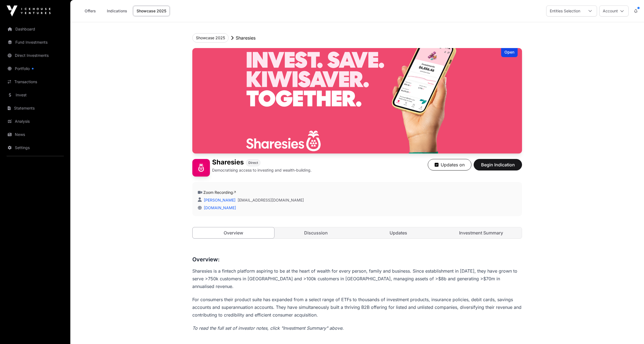 The width and height of the screenshot is (644, 344). Describe the element at coordinates (35, 121) in the screenshot. I see `a: Analysis` at that location.